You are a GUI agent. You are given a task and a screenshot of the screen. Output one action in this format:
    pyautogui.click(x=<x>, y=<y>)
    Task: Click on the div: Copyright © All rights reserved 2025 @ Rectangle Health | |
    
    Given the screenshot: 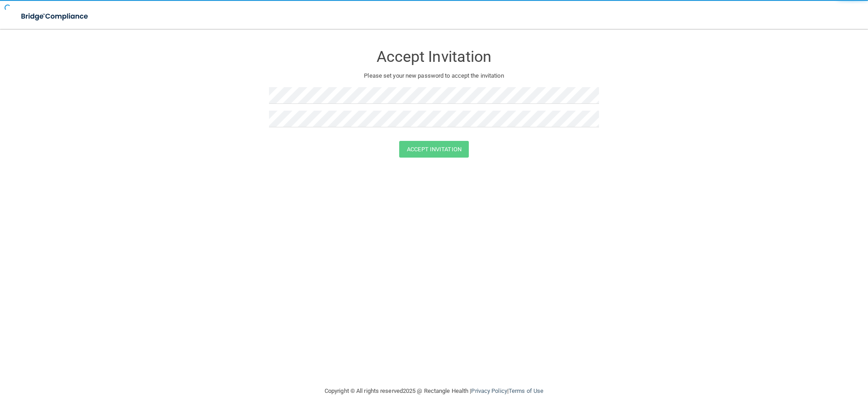 What is the action you would take?
    pyautogui.click(x=434, y=391)
    